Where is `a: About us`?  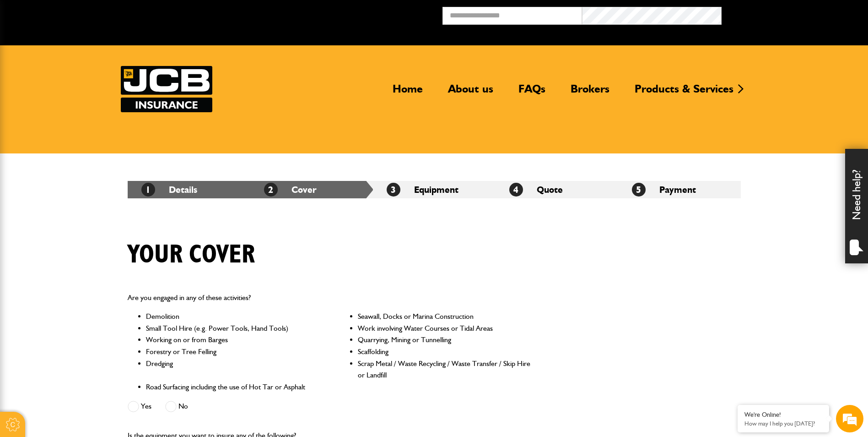 a: About us is located at coordinates (471, 93).